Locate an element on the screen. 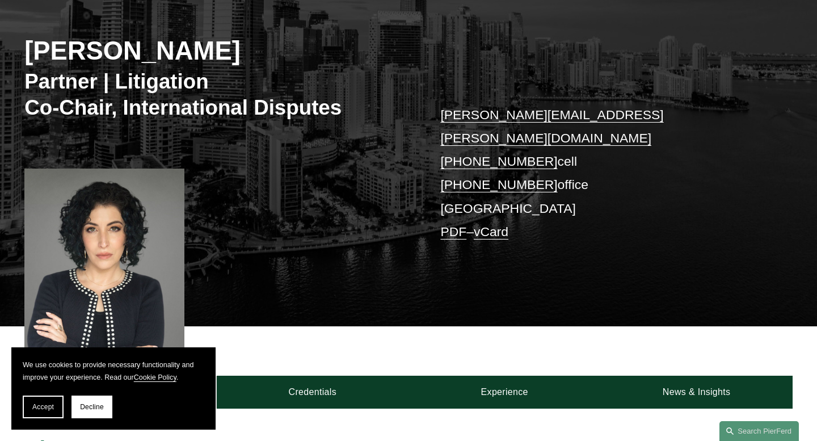  a: Experience is located at coordinates (505, 392).